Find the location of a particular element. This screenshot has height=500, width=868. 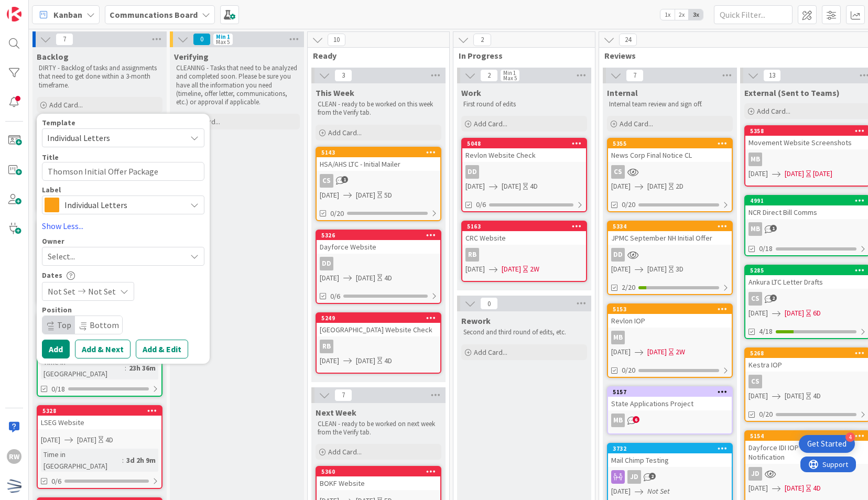

img: avatar is located at coordinates (14, 486).